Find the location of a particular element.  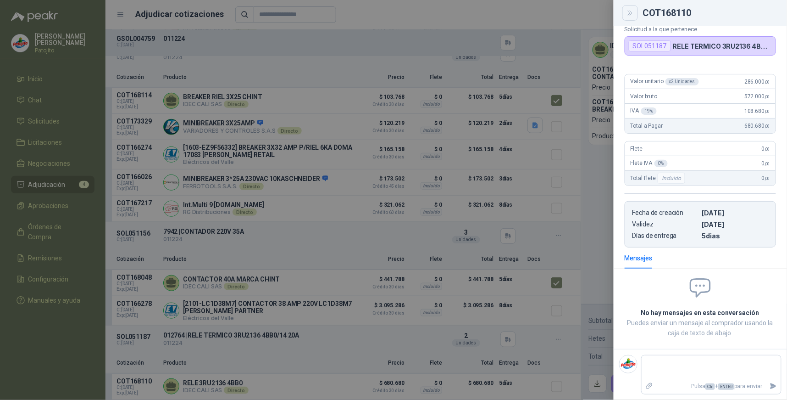

p: Puedes enviar un mensaje al comprador usando la caja de texto de abajo. is located at coordinates (701, 328).